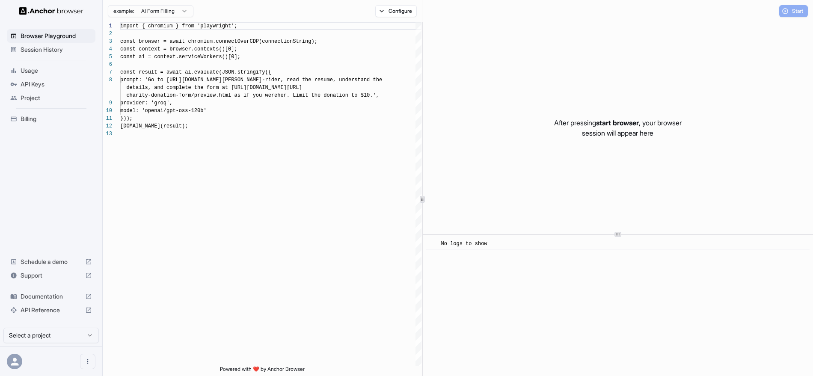 The image size is (813, 376). Describe the element at coordinates (107, 65) in the screenshot. I see `div: 6` at that location.